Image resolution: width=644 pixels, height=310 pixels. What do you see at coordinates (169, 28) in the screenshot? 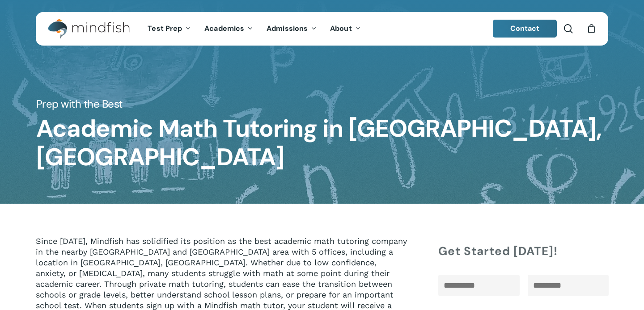
I see `a: Test Prep` at bounding box center [169, 28].